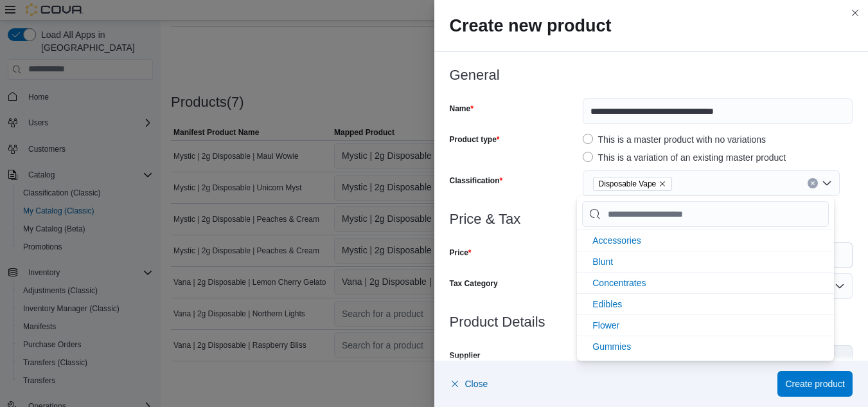  What do you see at coordinates (603, 262) in the screenshot?
I see `span: Blunt` at bounding box center [603, 262].